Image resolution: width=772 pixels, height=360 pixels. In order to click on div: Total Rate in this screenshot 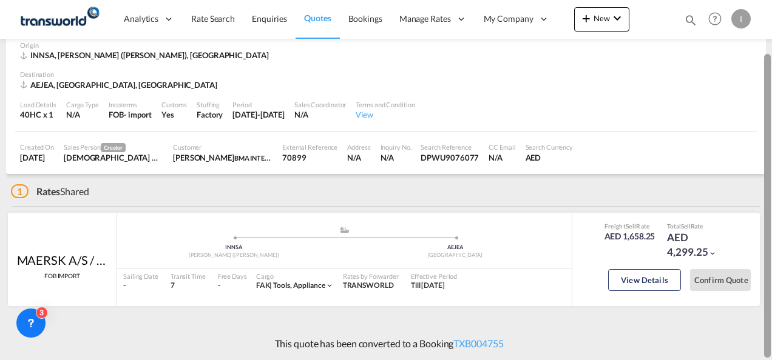, I will do `click(697, 226)`.